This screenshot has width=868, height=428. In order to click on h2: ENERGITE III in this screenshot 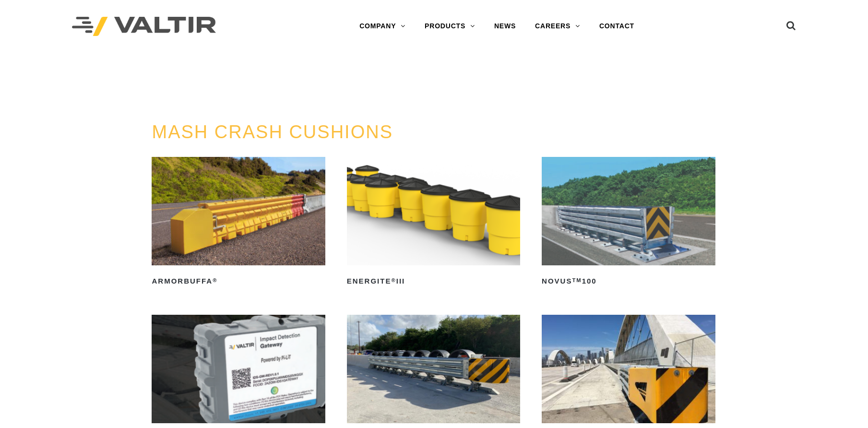, I will do `click(434, 282)`.